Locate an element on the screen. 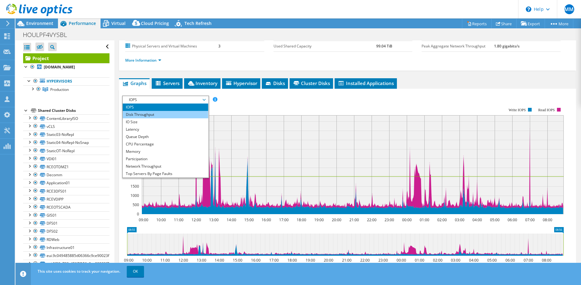 Image resolution: width=581 pixels, height=285 pixels. span: Installed Applications is located at coordinates (366, 83).